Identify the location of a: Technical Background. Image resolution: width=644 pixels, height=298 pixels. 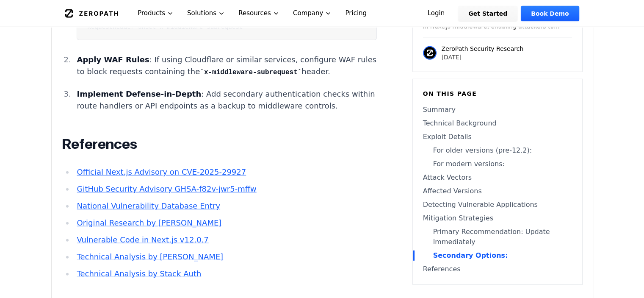
(498, 123).